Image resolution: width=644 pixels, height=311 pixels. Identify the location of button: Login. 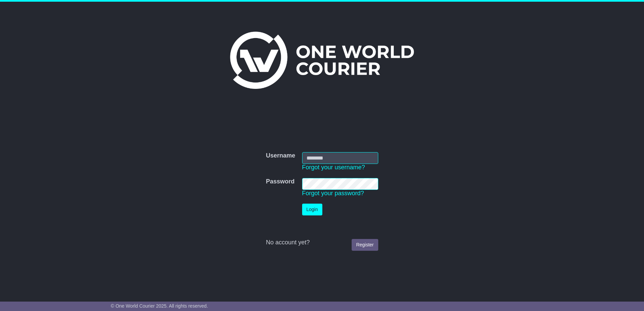
(312, 209).